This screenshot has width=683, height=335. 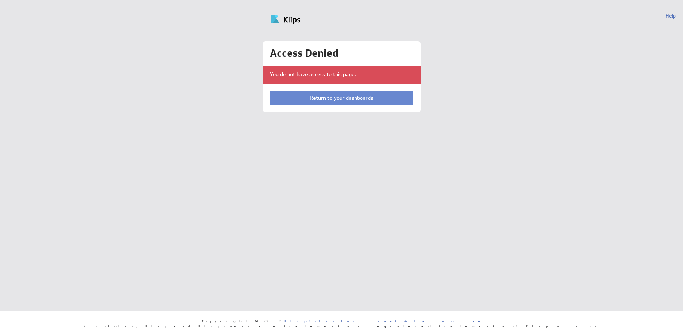 I want to click on img: Klipfolio klips logo, so click(x=301, y=21).